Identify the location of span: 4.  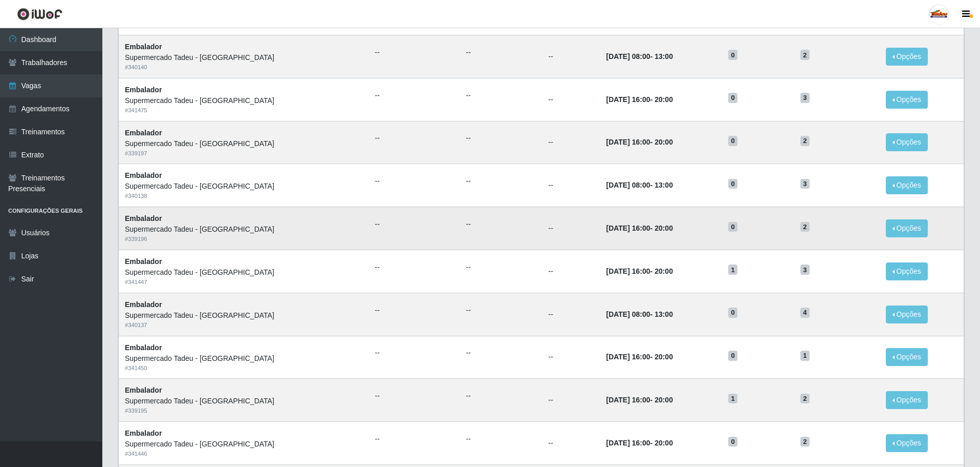
(805, 313).